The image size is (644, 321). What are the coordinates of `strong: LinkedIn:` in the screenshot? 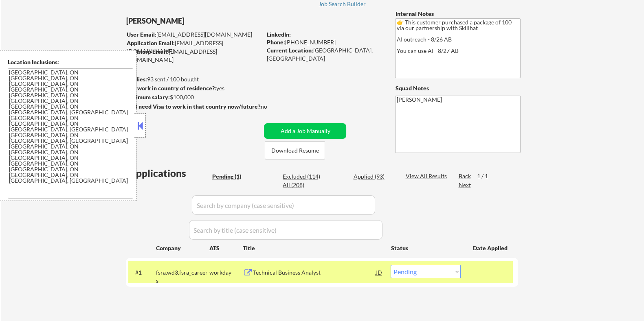 It's located at (278, 35).